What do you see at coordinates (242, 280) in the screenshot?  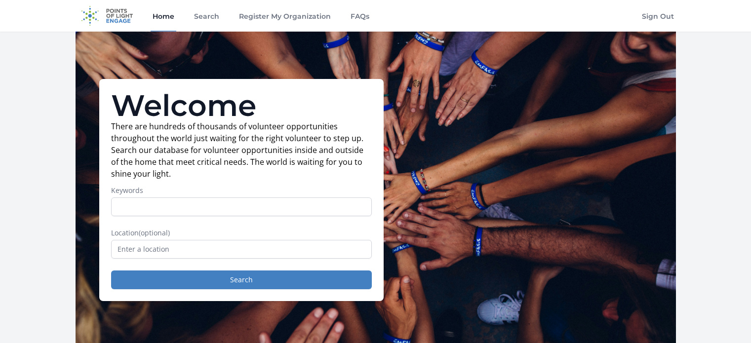 I see `button: Search` at bounding box center [242, 280].